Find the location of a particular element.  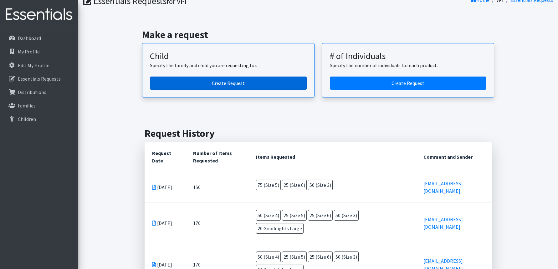

p: Essentials Requests is located at coordinates (39, 79).